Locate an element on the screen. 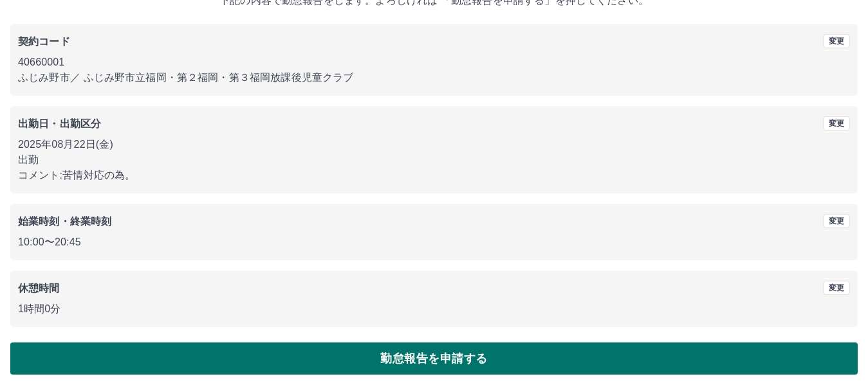 The image size is (868, 390). b: 出勤日・出勤区分 is located at coordinates (59, 123).